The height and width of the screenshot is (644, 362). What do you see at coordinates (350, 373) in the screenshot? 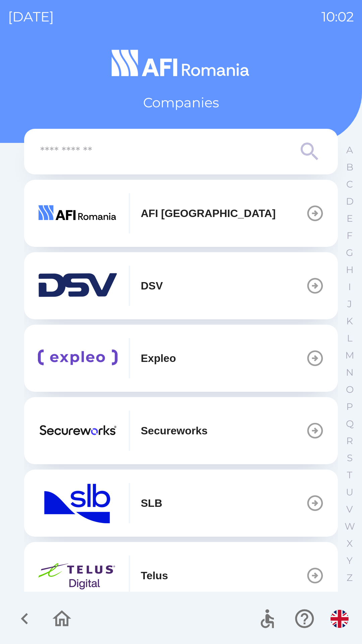
I see `button: N` at bounding box center [350, 373].